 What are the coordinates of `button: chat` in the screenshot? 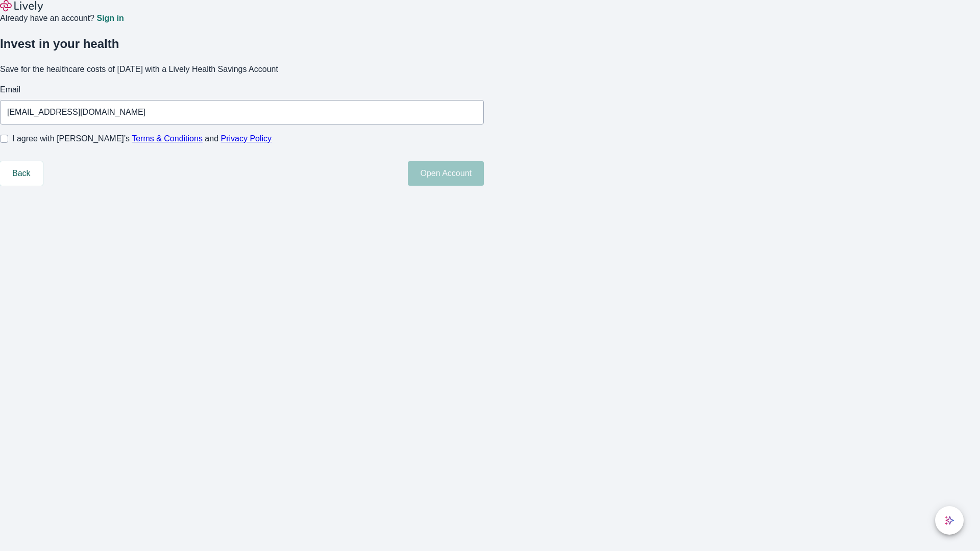 It's located at (950, 521).